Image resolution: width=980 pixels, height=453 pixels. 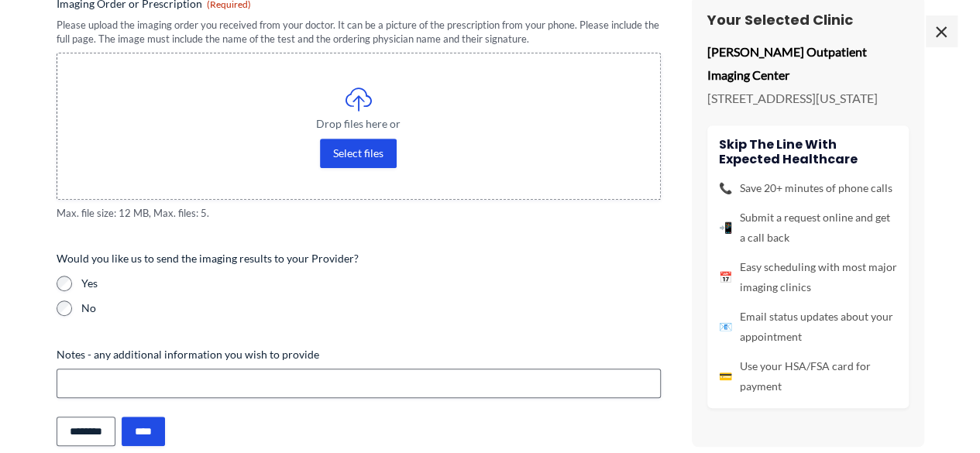 What do you see at coordinates (371, 309) in the screenshot?
I see `label: No` at bounding box center [371, 309].